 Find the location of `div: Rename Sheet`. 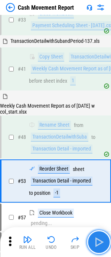

div: Rename Sheet is located at coordinates (54, 125).